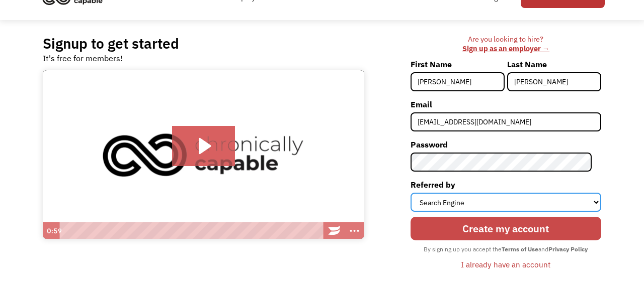  Describe the element at coordinates (354, 231) in the screenshot. I see `button: Show more buttons` at that location.